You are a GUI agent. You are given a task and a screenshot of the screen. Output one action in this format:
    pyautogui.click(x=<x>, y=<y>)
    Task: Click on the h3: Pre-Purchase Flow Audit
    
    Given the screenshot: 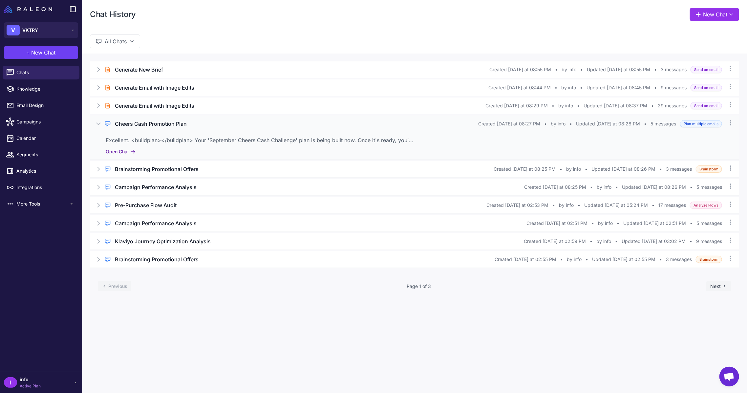 What is the action you would take?
    pyautogui.click(x=146, y=205)
    